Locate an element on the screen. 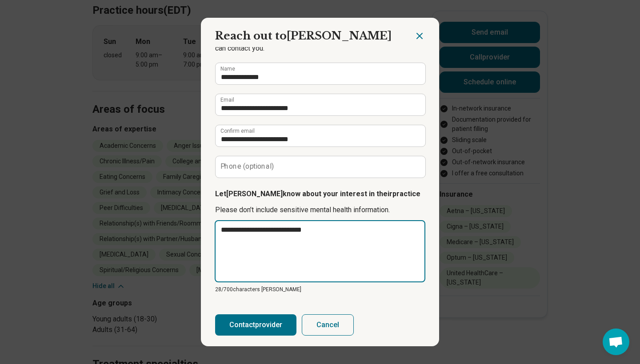 The width and height of the screenshot is (640, 364). label: Phone (optional) is located at coordinates (247, 167).